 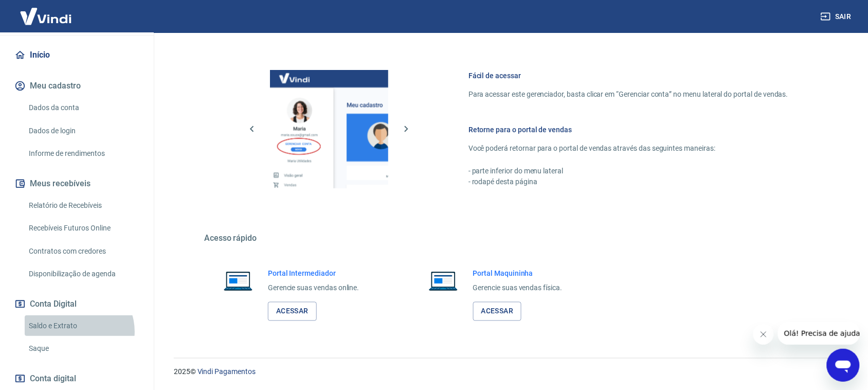 I want to click on a: Dados da conta, so click(x=83, y=107).